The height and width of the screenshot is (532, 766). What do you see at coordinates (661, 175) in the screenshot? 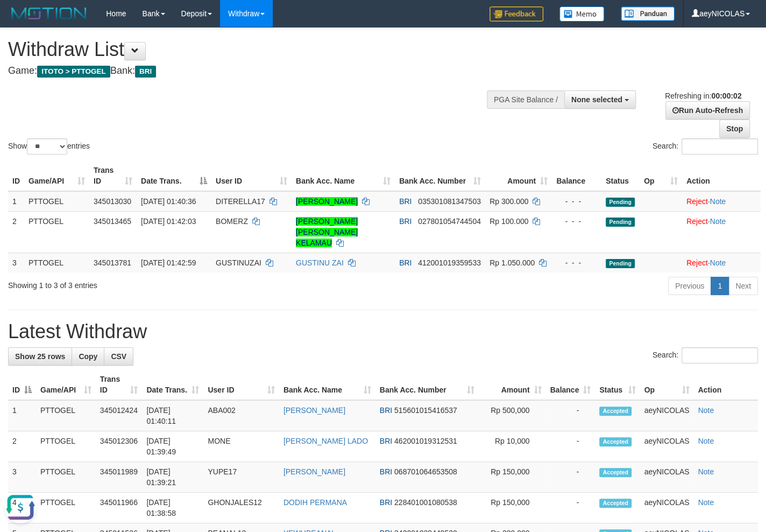
I see `th: Op: activate to sort column ascending` at bounding box center [661, 175].